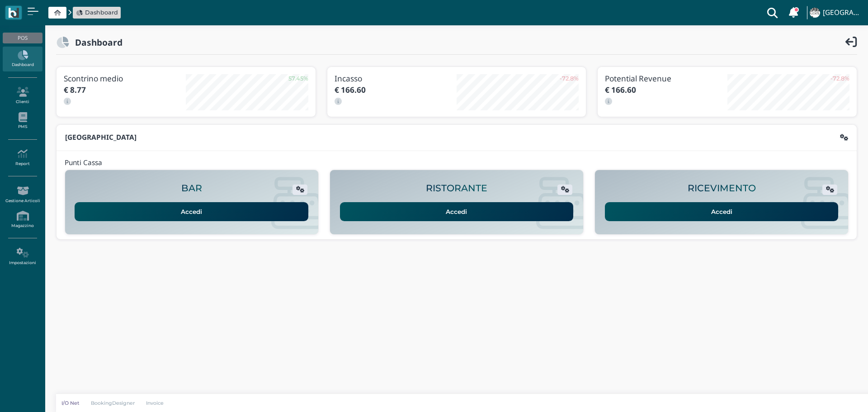 This screenshot has width=868, height=412. What do you see at coordinates (83, 163) in the screenshot?
I see `h4: Punti Cassa` at bounding box center [83, 163].